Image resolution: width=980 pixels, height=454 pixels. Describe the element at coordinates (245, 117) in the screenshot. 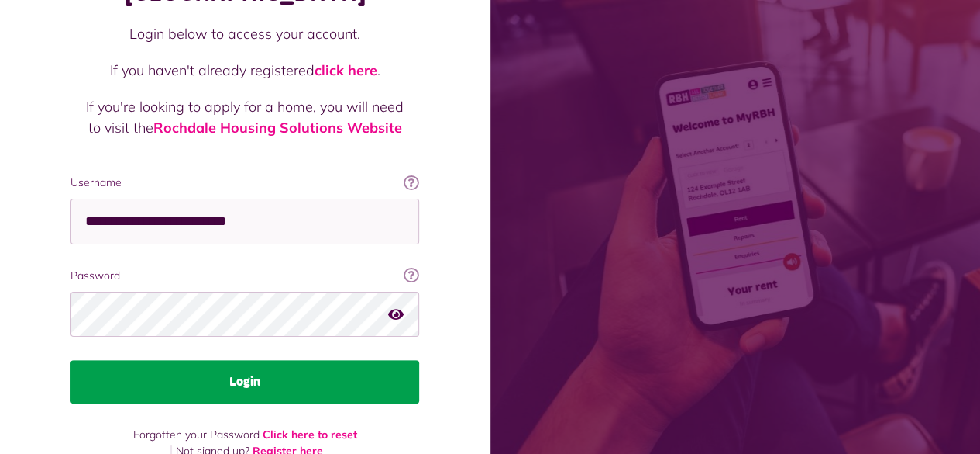

I see `p: If you're looking to apply for a home, you will need to visit the` at that location.